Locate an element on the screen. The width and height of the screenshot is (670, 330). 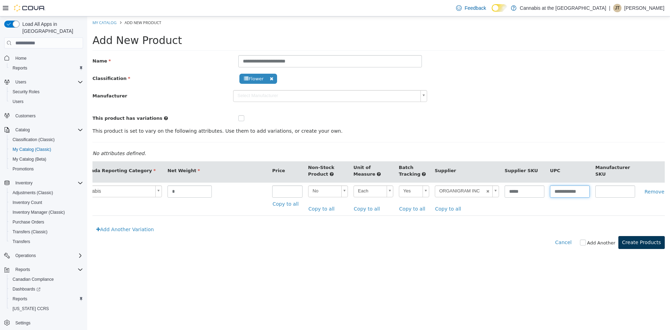
a: Promotions is located at coordinates (23, 169).